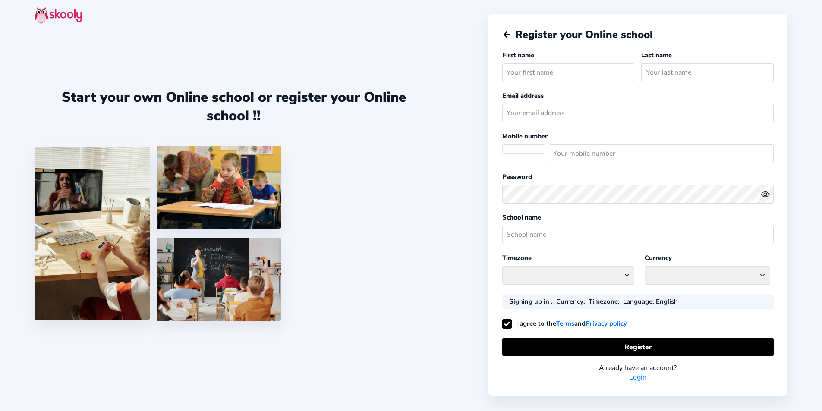 Image resolution: width=822 pixels, height=411 pixels. Describe the element at coordinates (523, 96) in the screenshot. I see `label: Email address` at that location.